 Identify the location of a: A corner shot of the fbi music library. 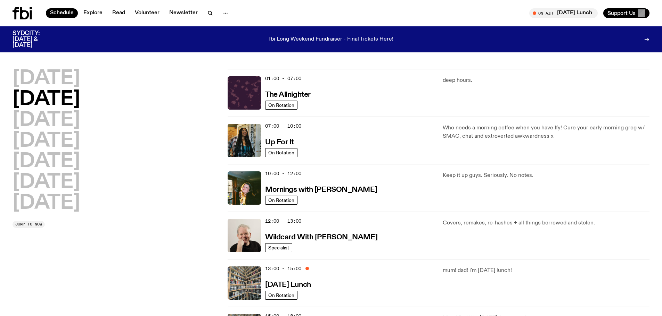
(244, 283).